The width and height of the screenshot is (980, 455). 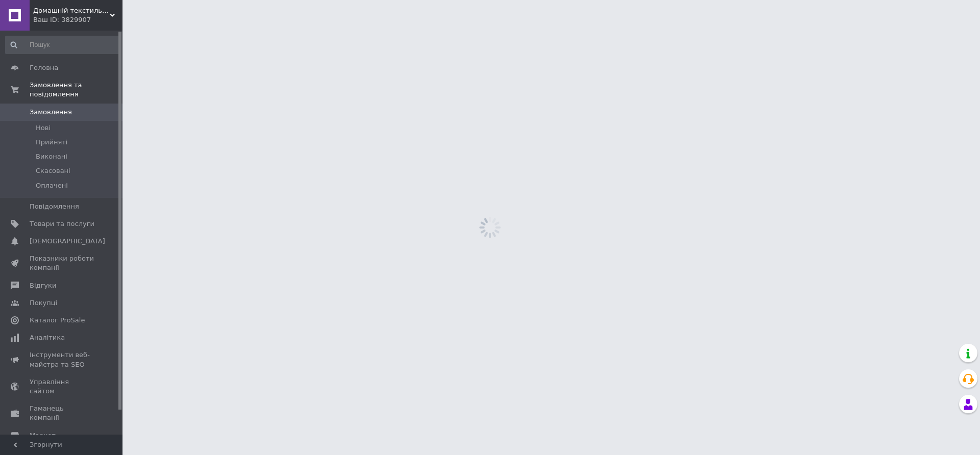 I want to click on span: Гаманець компанії, so click(x=62, y=413).